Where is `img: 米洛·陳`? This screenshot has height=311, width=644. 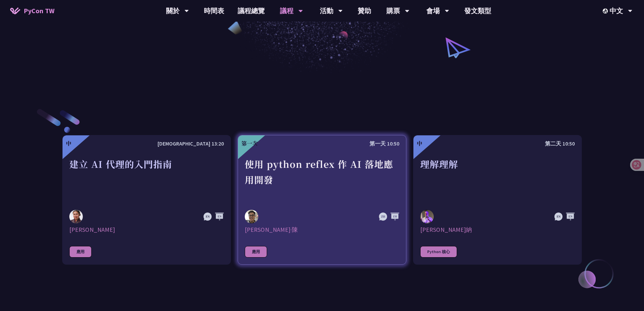
img: 米洛·陳 is located at coordinates (251, 216).